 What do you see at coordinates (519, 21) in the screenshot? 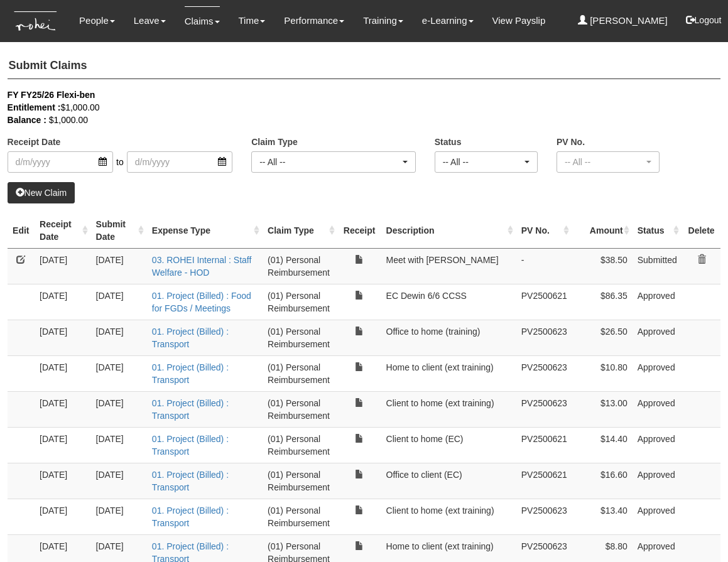
I see `a: View Payslip` at bounding box center [519, 21].